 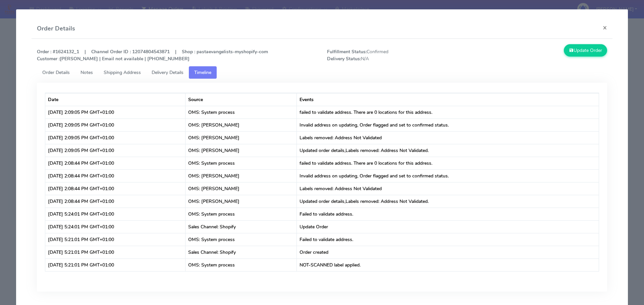 What do you see at coordinates (448, 100) in the screenshot?
I see `th: Events` at bounding box center [448, 100].